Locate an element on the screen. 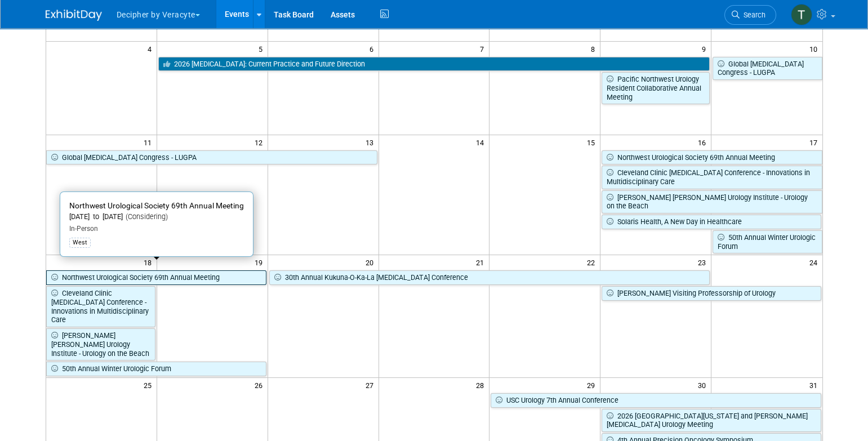  span: 6 is located at coordinates (373, 49).